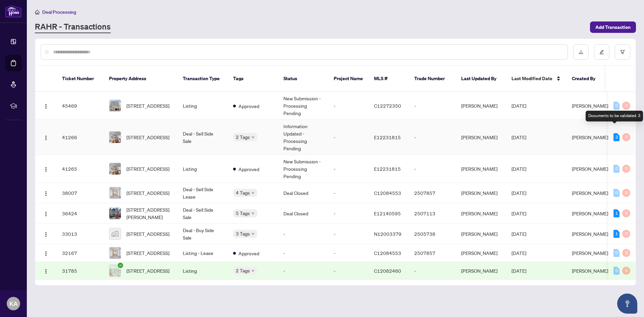  What do you see at coordinates (202, 79) in the screenshot?
I see `th: Transaction Type` at bounding box center [202, 79].